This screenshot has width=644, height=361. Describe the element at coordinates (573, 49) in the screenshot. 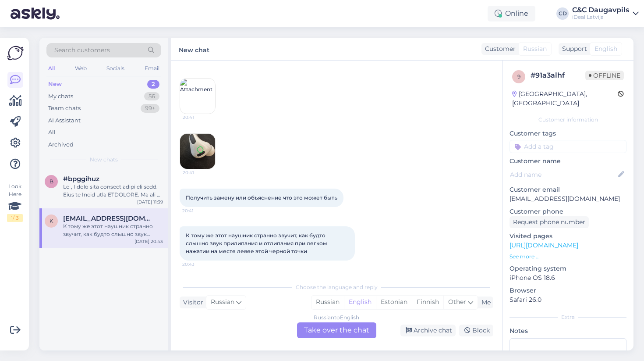

I see `div: Support` at that location.